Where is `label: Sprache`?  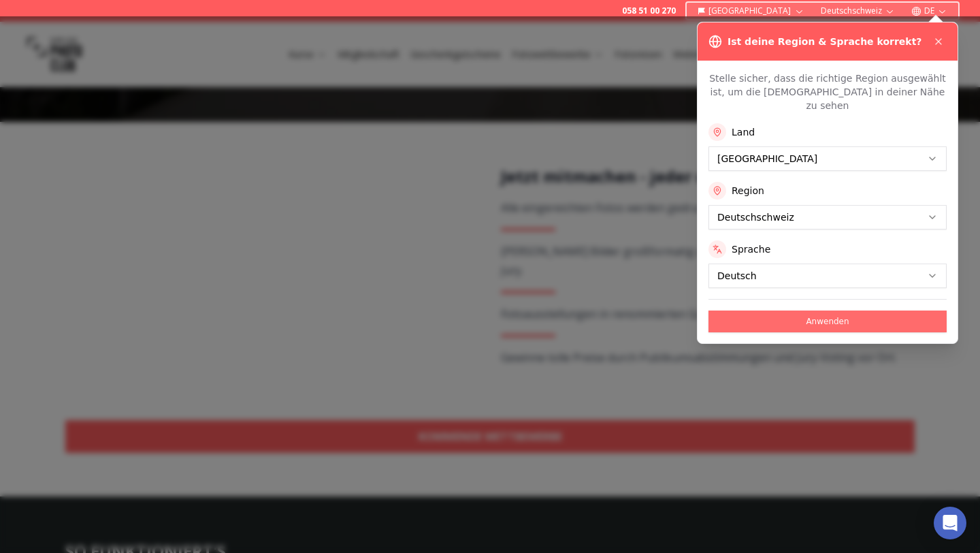 label: Sprache is located at coordinates (751, 249).